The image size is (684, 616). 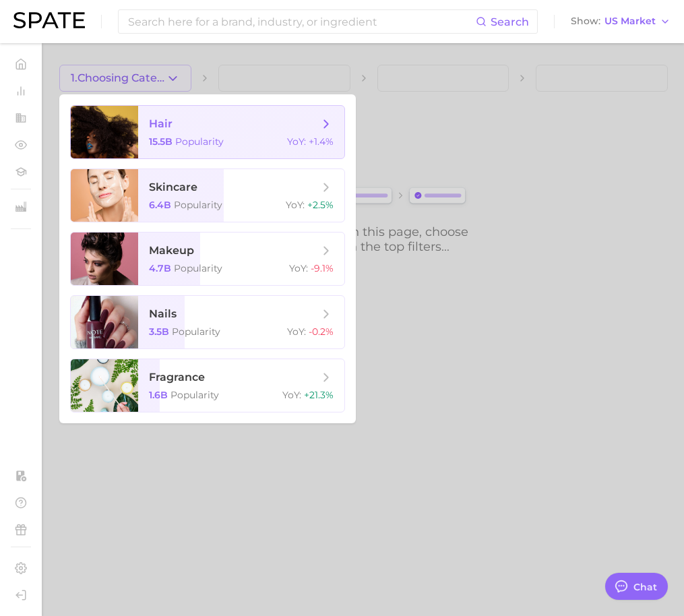 What do you see at coordinates (159, 332) in the screenshot?
I see `span: 3.5b` at bounding box center [159, 332].